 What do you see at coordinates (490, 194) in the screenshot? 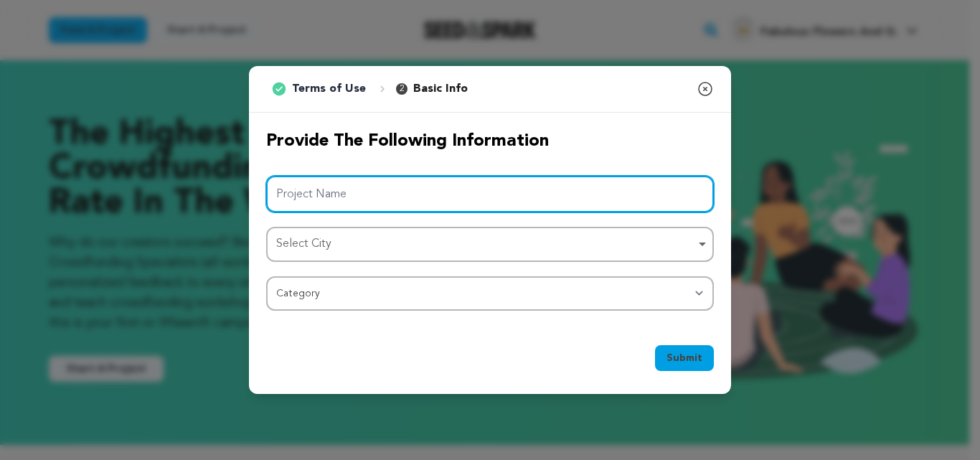
I see `input: Project Name` at bounding box center [490, 194].